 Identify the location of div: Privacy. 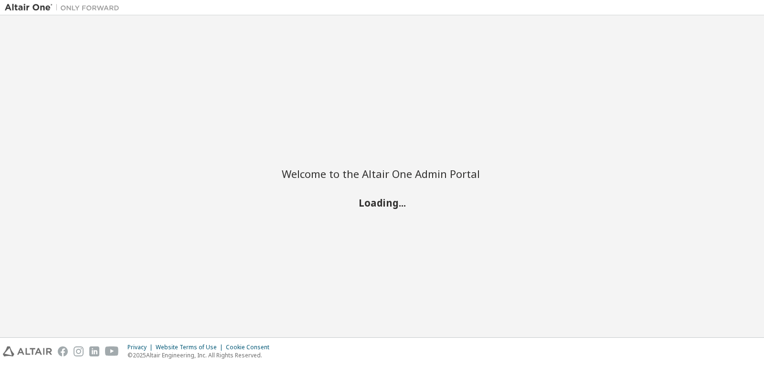
(141, 348).